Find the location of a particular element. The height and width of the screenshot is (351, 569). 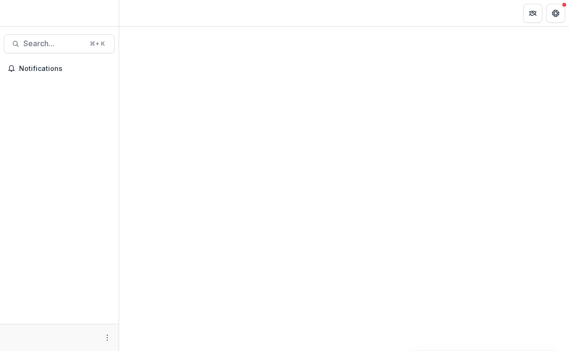

nav: breadcrumb is located at coordinates (143, 13).